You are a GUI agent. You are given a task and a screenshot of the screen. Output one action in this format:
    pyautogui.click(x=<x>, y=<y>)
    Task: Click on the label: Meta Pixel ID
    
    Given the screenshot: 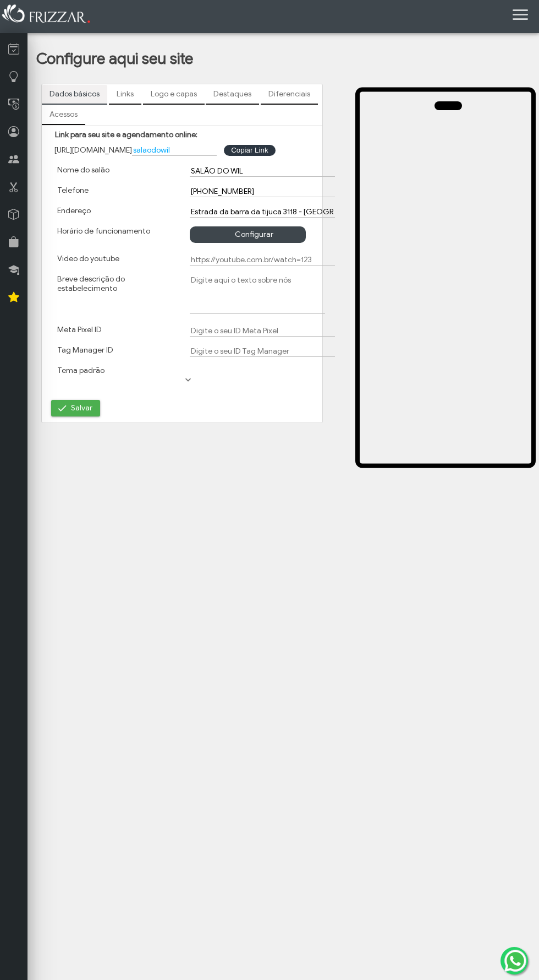 What is the action you would take?
    pyautogui.click(x=79, y=330)
    